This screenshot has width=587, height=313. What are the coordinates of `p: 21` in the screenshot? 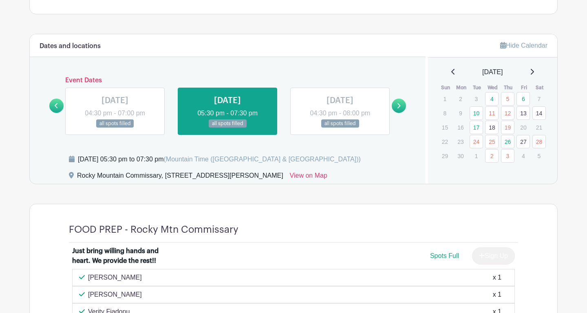 It's located at (539, 127).